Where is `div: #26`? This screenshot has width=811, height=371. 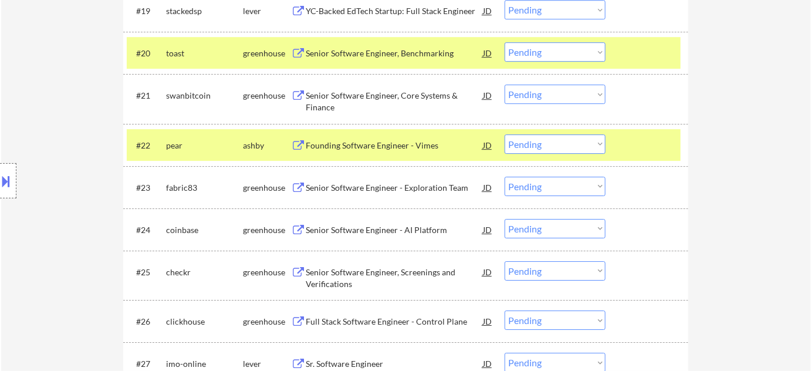
div: #26 is located at coordinates (146, 322).